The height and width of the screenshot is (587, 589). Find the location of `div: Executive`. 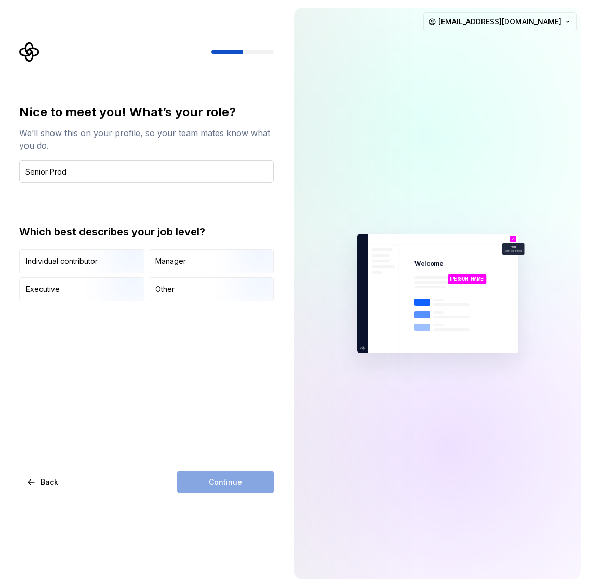

div: Executive is located at coordinates (43, 289).